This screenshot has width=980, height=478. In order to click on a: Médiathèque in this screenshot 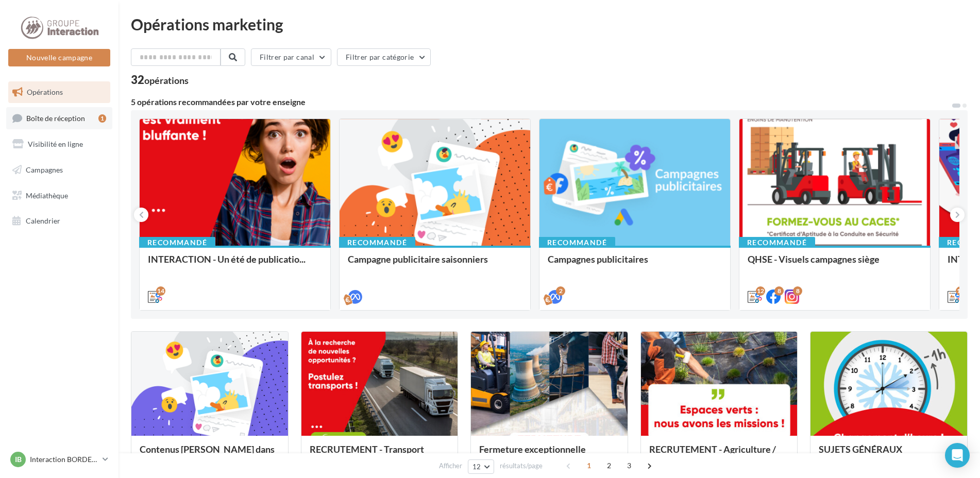, I will do `click(59, 195)`.